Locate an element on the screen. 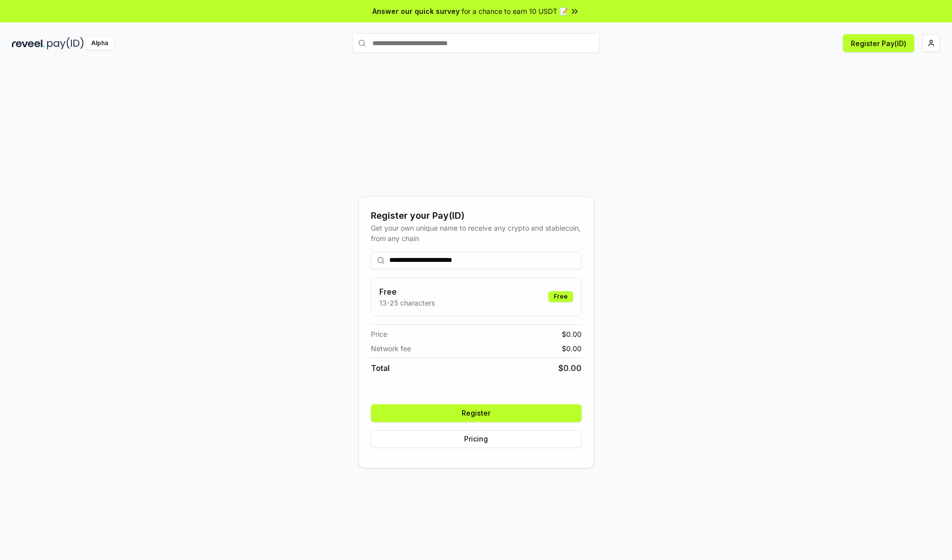 The width and height of the screenshot is (952, 560). button: Register is located at coordinates (476, 413).